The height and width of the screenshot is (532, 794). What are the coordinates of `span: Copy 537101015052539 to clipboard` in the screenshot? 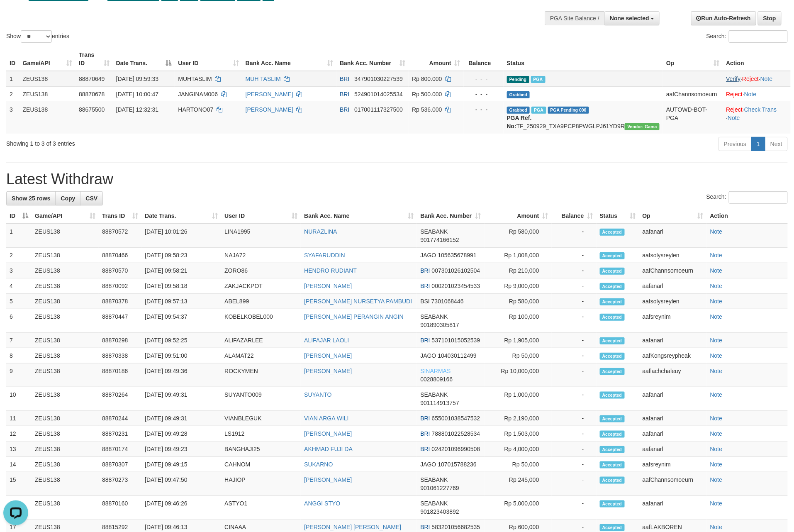 It's located at (456, 340).